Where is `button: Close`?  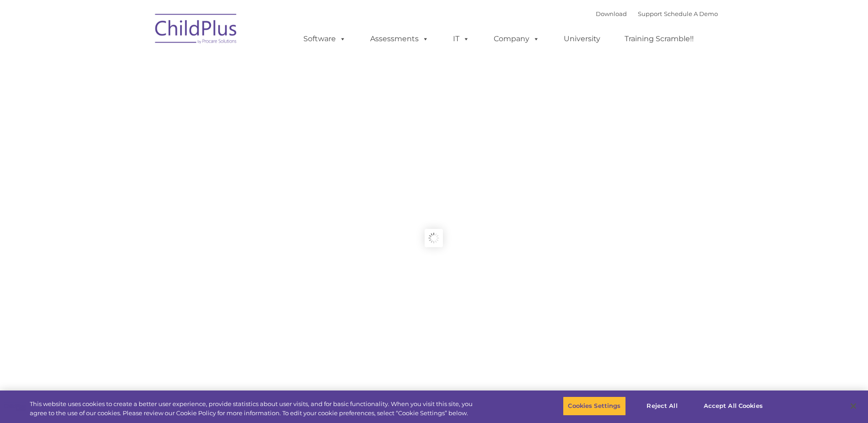 button: Close is located at coordinates (854, 407).